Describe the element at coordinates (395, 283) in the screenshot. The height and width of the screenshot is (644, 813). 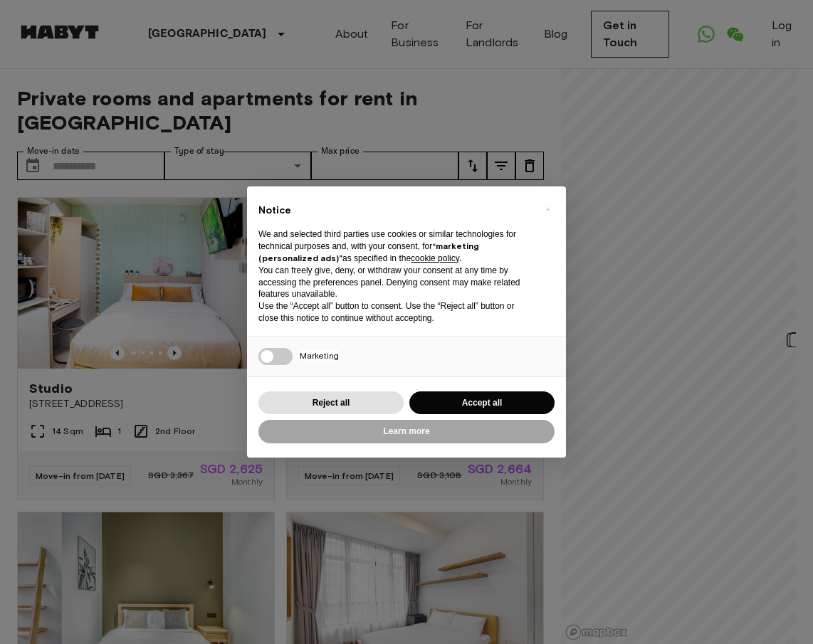
I see `p: You can freely give, deny, or withdraw your consent at any time by accessing the preferences pane...` at that location.